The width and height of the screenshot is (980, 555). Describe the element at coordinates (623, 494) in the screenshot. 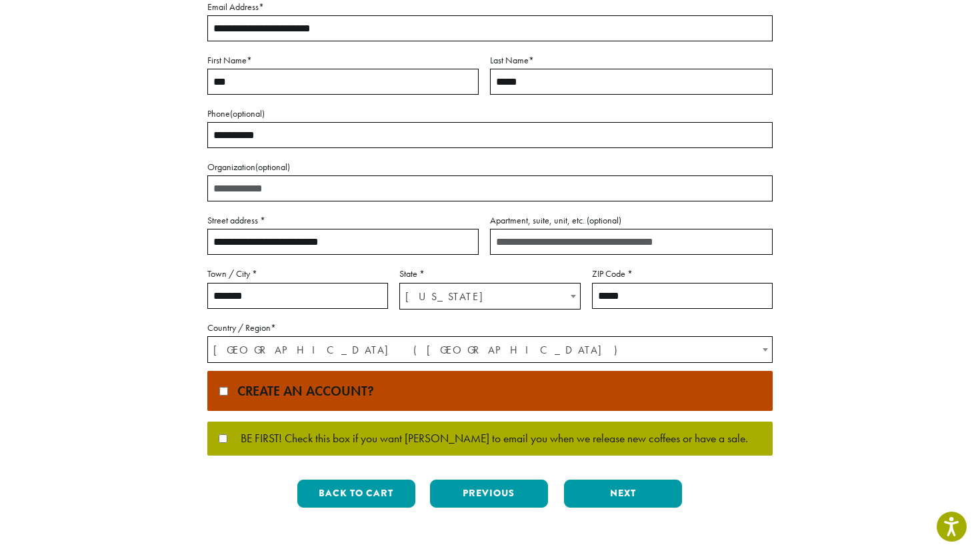

I see `button: Next` at that location.